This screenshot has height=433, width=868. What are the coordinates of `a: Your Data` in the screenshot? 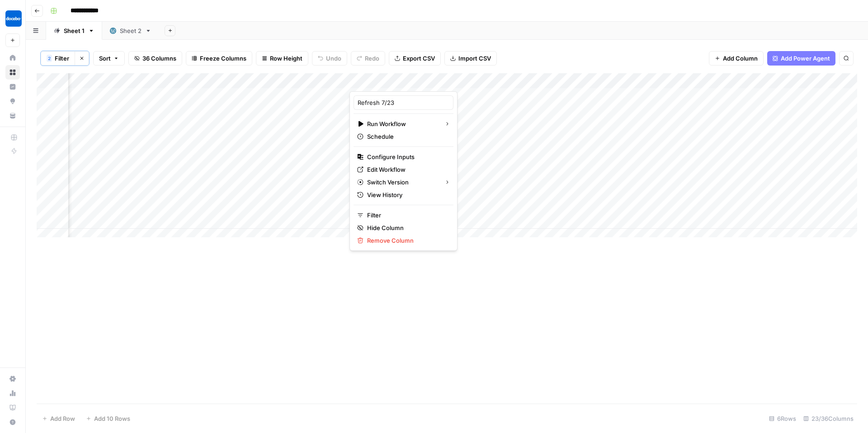 It's located at (13, 115).